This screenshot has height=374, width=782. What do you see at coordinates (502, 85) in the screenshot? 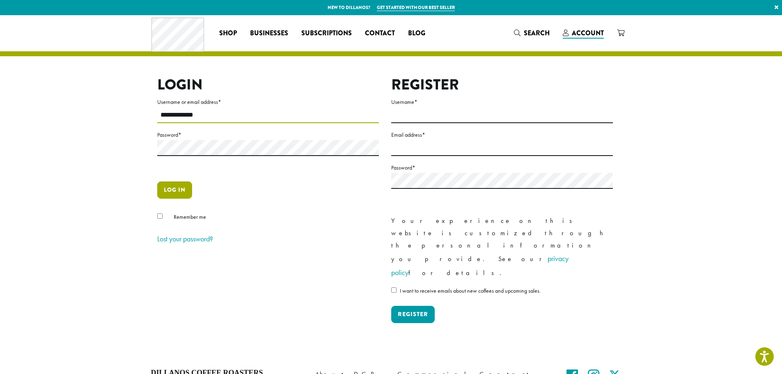
I see `h2: Register` at bounding box center [502, 85].